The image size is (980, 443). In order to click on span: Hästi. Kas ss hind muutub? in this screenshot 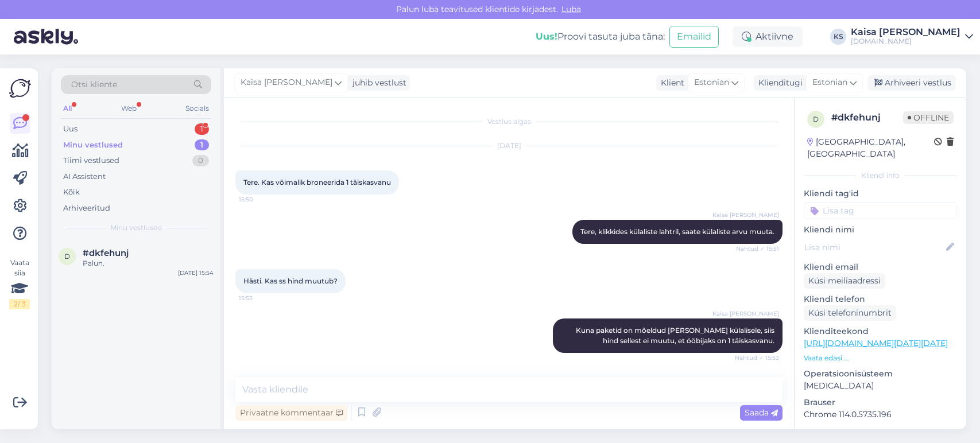, I will do `click(291, 281)`.